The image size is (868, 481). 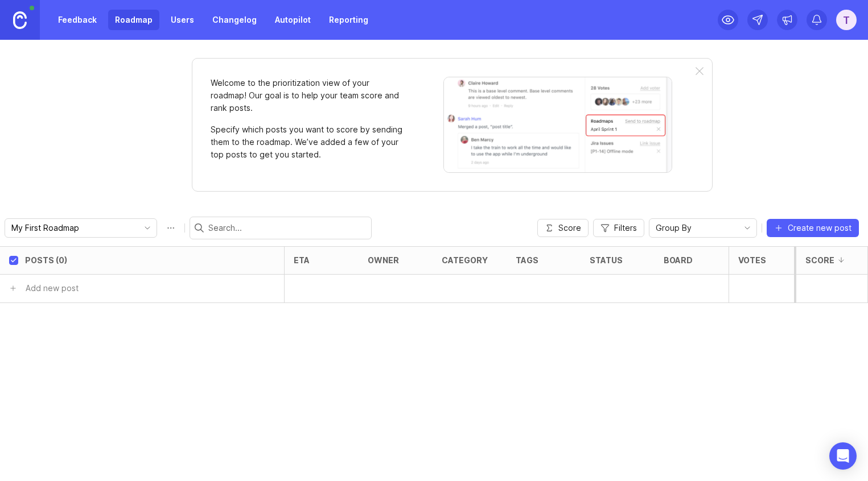 What do you see at coordinates (846, 20) in the screenshot?
I see `div: T` at bounding box center [846, 20].